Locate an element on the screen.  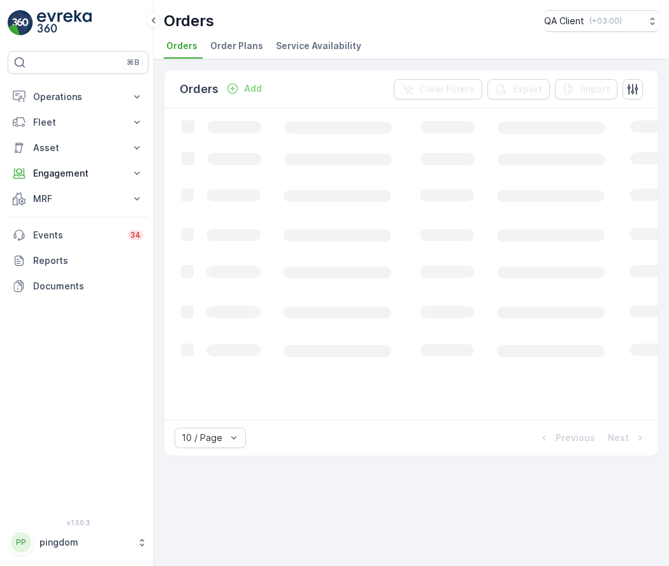
button: Engagement is located at coordinates (78, 173).